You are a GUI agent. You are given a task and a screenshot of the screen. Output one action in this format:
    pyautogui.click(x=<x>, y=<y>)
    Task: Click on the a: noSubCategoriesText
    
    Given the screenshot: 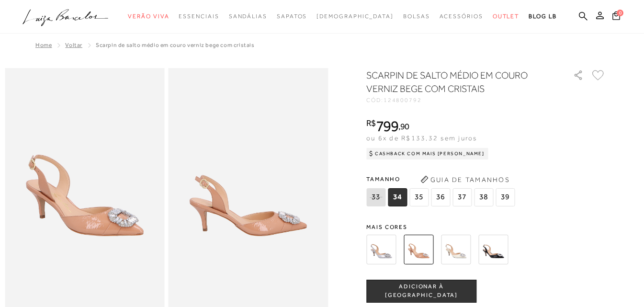 What is the action you would take?
    pyautogui.click(x=355, y=16)
    